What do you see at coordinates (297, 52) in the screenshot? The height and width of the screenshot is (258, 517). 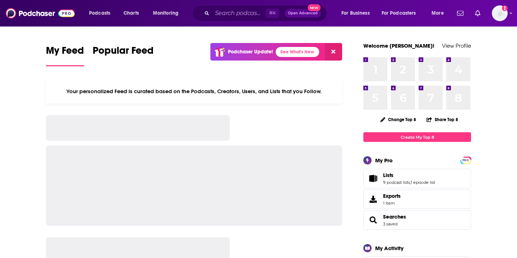 I see `a: See What's New` at bounding box center [297, 52].